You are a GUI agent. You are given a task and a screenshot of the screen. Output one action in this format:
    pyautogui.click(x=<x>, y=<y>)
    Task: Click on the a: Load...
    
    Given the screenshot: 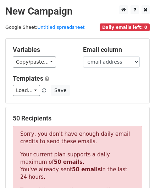 What is the action you would take?
    pyautogui.click(x=26, y=90)
    